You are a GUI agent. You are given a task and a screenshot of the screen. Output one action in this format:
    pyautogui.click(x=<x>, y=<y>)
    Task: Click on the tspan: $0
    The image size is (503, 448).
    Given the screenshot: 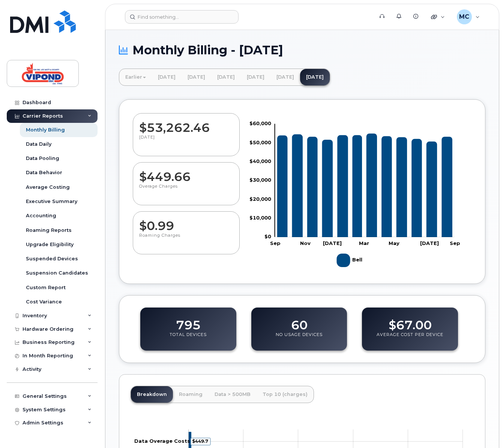 What is the action you would take?
    pyautogui.click(x=268, y=237)
    